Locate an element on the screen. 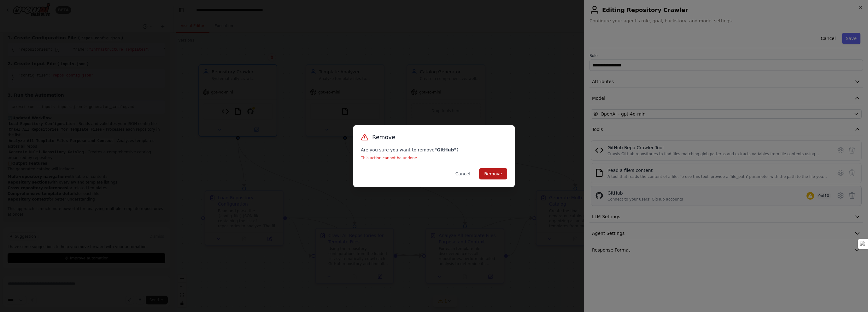 The image size is (868, 312). p: This action cannot be undone. is located at coordinates (434, 158).